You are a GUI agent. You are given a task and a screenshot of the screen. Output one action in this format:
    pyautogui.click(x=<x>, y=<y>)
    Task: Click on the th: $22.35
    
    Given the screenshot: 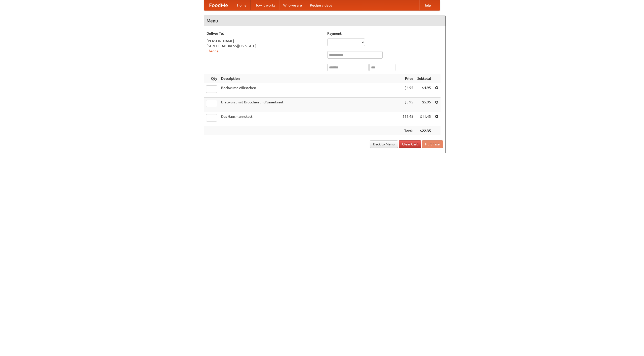 What is the action you would take?
    pyautogui.click(x=424, y=131)
    